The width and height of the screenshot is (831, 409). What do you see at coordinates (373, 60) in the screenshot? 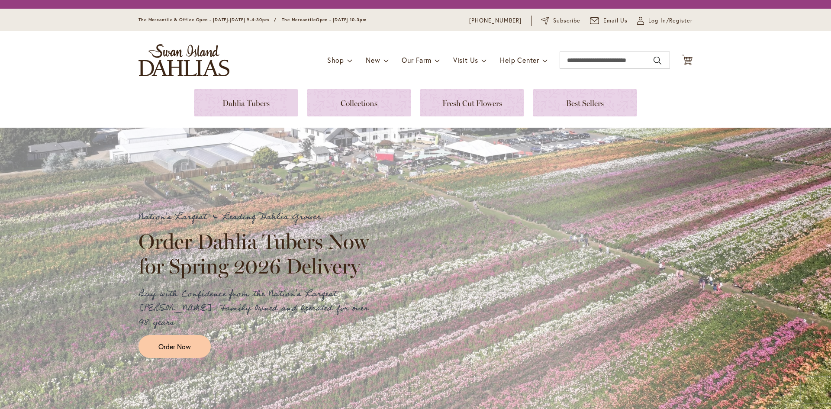
I see `span: New` at bounding box center [373, 60].